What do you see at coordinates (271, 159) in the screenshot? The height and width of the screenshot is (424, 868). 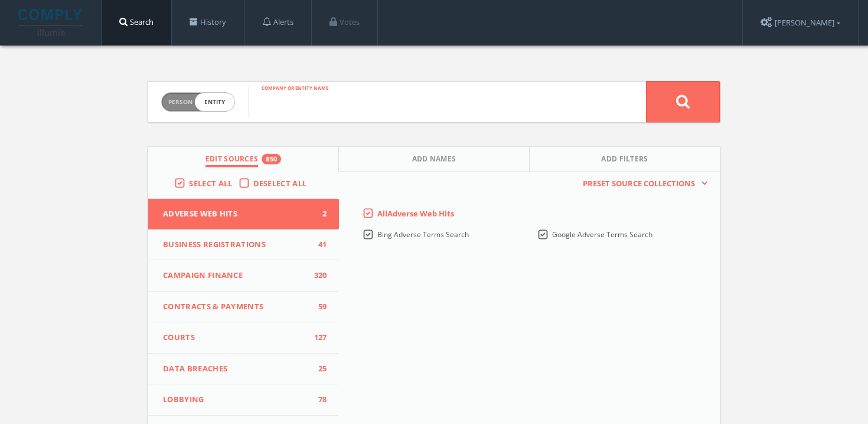 I see `div: 850` at bounding box center [271, 159].